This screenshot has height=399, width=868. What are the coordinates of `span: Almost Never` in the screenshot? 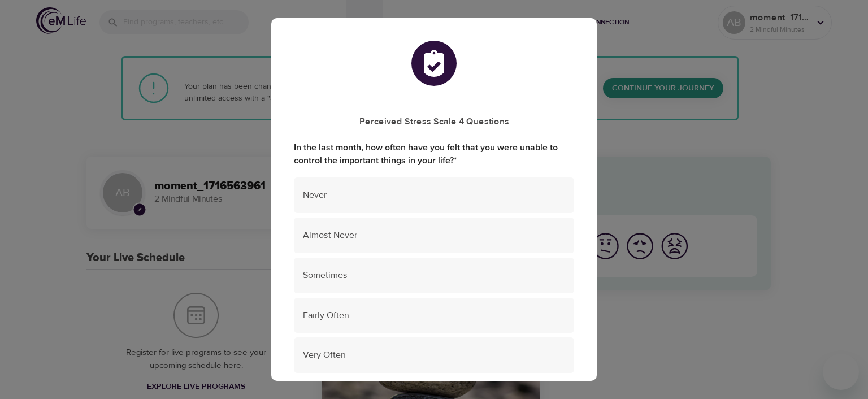 It's located at (434, 235).